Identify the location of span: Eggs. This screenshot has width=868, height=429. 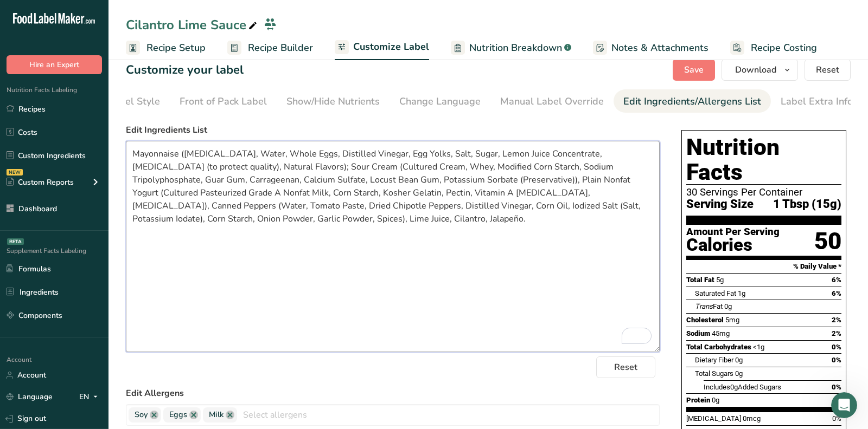
(178, 416).